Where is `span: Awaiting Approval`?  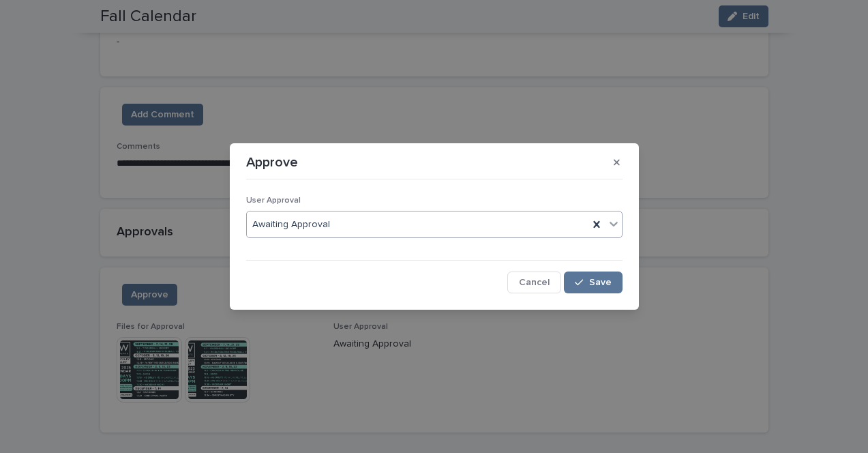
span: Awaiting Approval is located at coordinates (291, 224).